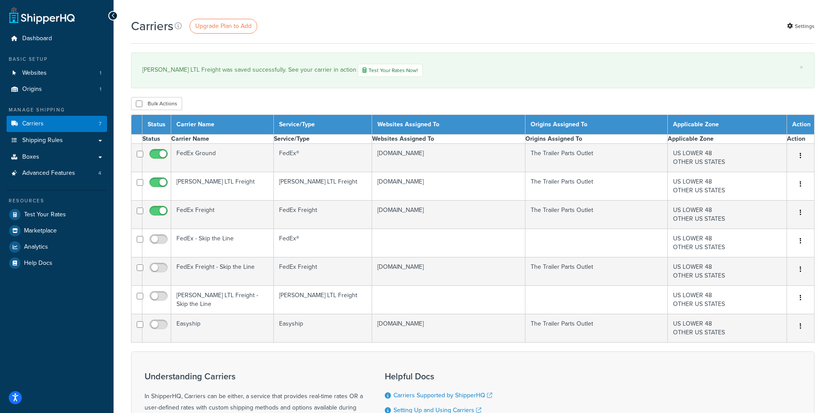  I want to click on li: Carriers, so click(57, 124).